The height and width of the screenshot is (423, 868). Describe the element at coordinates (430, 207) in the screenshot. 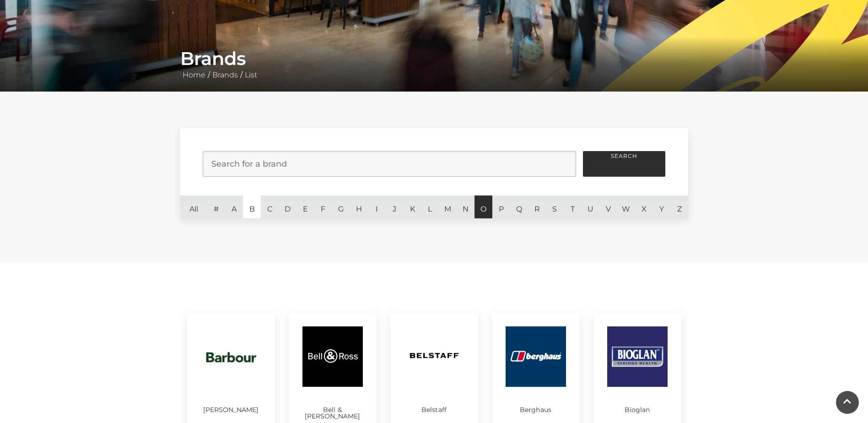

I see `a: L` at that location.